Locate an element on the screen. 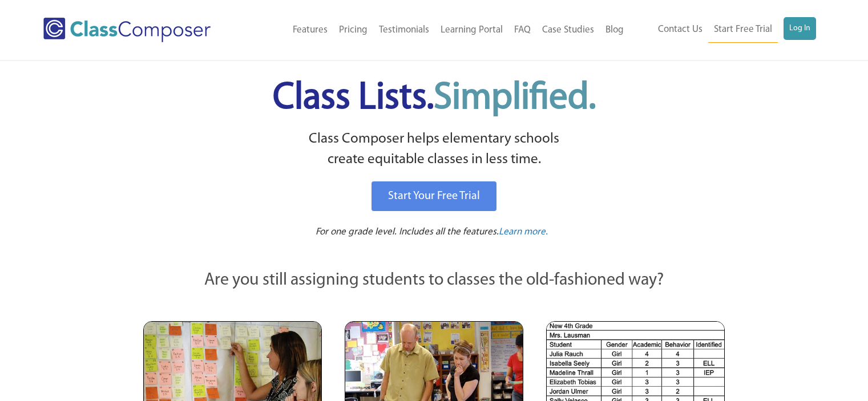 The width and height of the screenshot is (868, 401). a: Learn more. is located at coordinates (523, 232).